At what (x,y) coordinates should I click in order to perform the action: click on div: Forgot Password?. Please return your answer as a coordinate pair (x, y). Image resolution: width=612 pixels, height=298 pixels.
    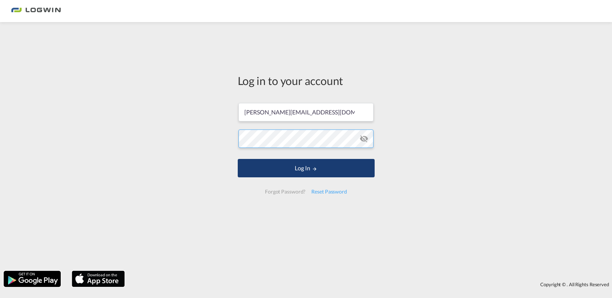
    Looking at the image, I should click on (285, 192).